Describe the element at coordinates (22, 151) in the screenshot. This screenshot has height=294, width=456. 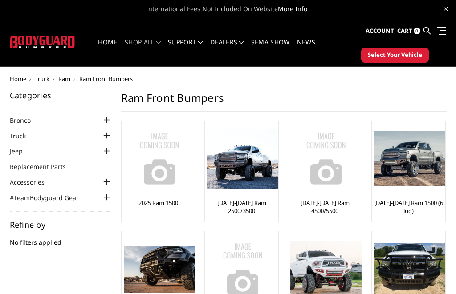
I see `a: Jeep` at that location.